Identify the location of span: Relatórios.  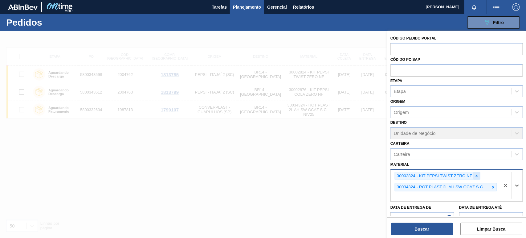
(303, 7).